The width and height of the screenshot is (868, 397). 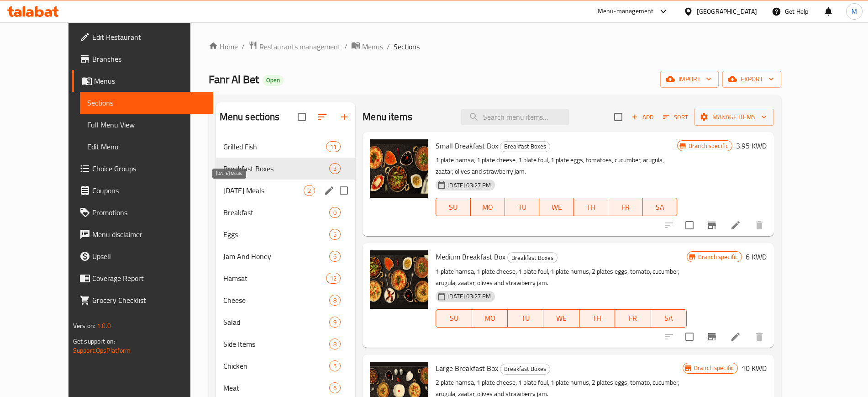 What do you see at coordinates (149, 235) in the screenshot?
I see `span: Menu disclaimer` at bounding box center [149, 235].